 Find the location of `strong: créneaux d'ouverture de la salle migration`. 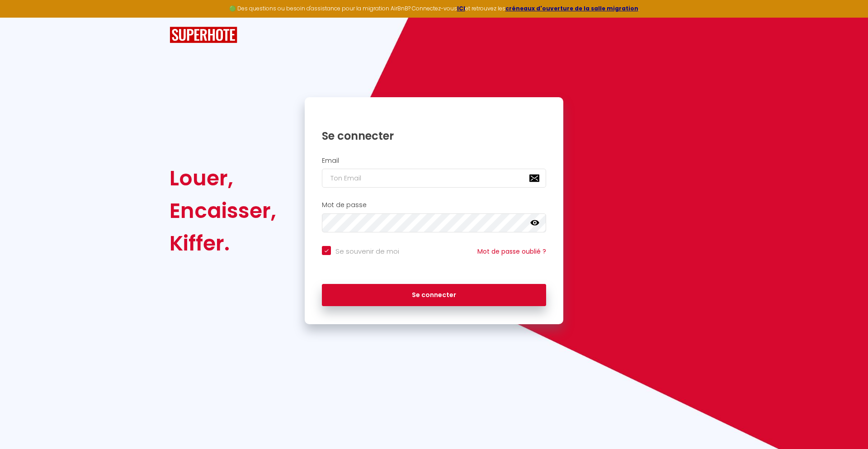

strong: créneaux d'ouverture de la salle migration is located at coordinates (572, 8).